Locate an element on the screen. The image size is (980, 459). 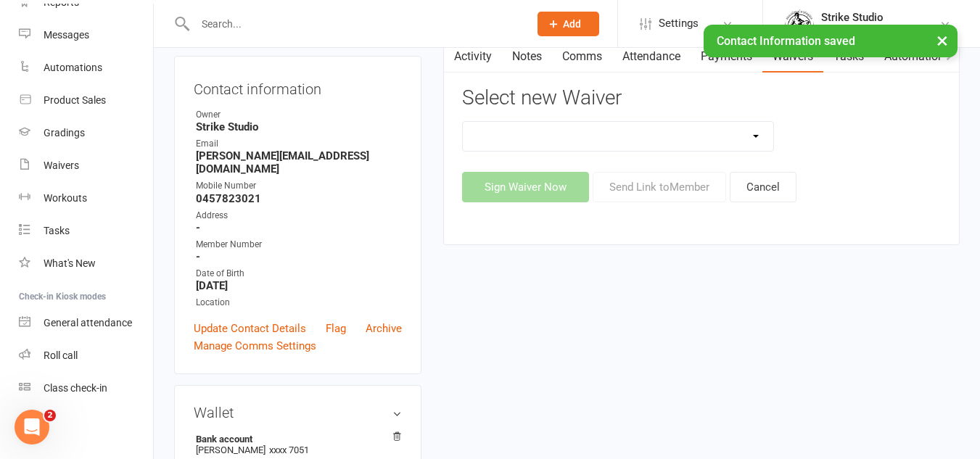
div: Date of Birth is located at coordinates (299, 273).